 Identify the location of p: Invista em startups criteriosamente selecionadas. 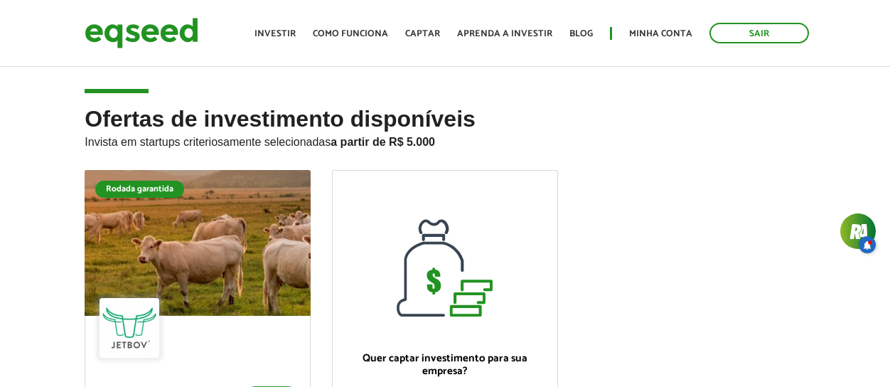
(444, 140).